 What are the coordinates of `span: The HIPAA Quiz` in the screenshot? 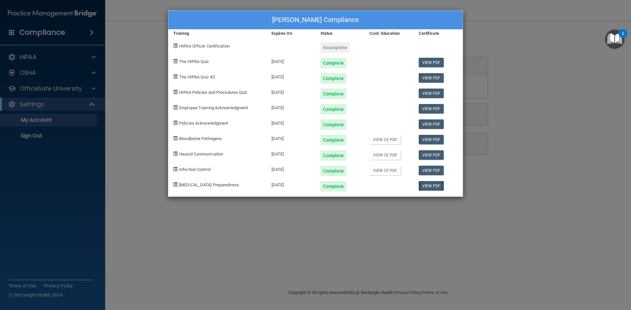 It's located at (194, 61).